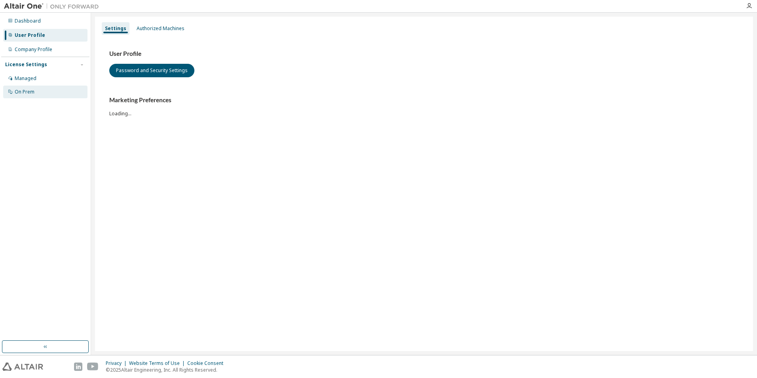 Image resolution: width=757 pixels, height=378 pixels. I want to click on div: Privacy, so click(117, 363).